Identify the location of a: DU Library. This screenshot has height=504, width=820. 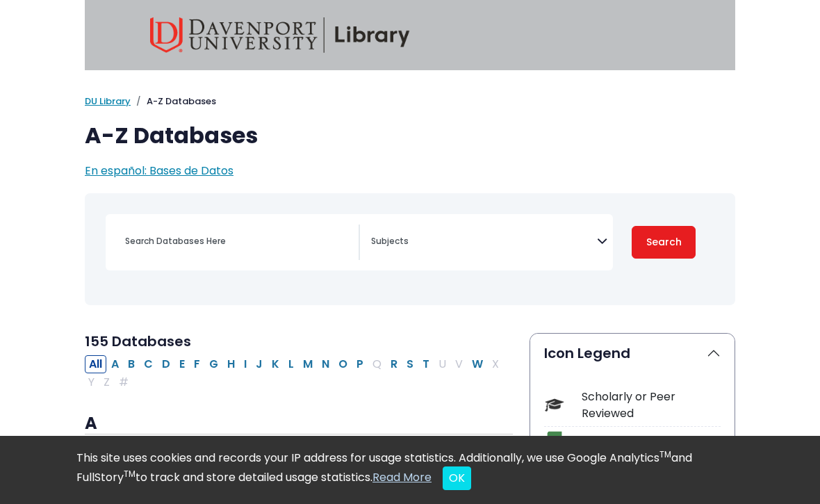
(108, 101).